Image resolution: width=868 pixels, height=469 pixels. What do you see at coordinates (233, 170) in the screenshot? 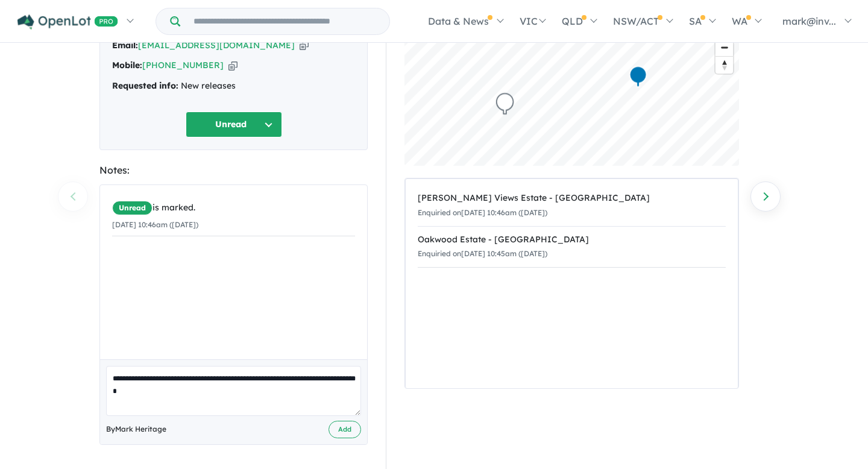
I see `div: Notes:` at bounding box center [233, 170].